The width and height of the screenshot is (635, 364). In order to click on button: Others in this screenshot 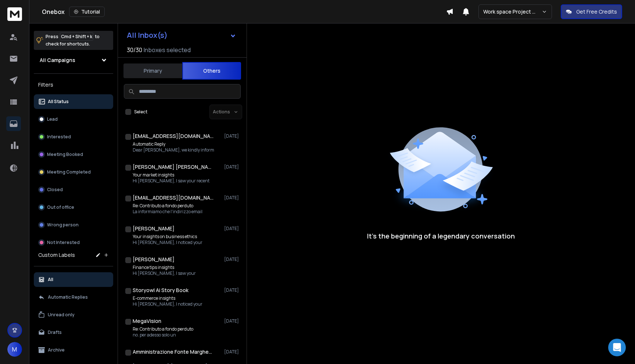, I will do `click(212, 71)`.